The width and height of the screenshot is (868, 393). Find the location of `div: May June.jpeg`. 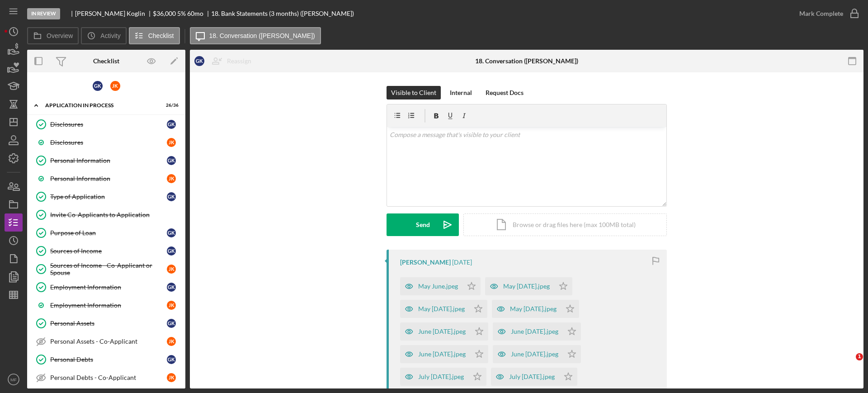

div: May June.jpeg is located at coordinates (438, 286).